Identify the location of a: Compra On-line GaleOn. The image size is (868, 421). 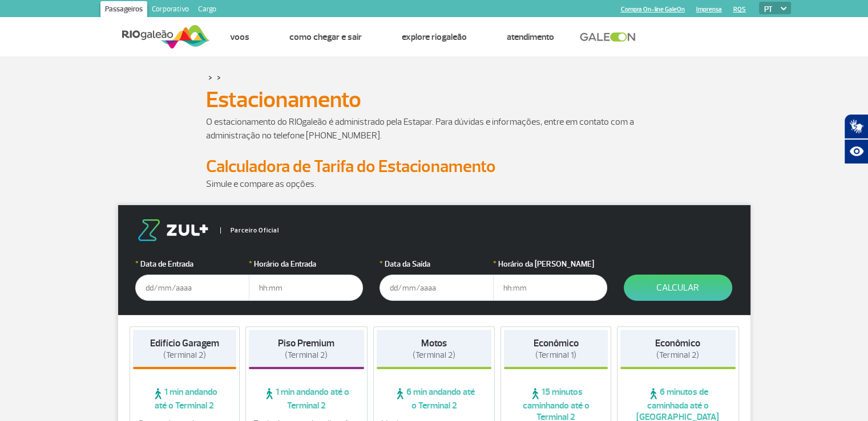
(653, 9).